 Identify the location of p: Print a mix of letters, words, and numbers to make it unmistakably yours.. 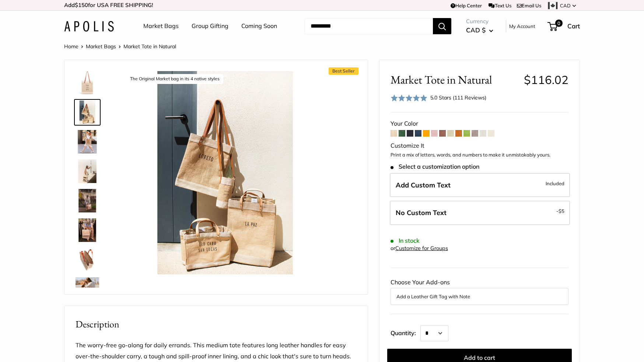
(479, 155).